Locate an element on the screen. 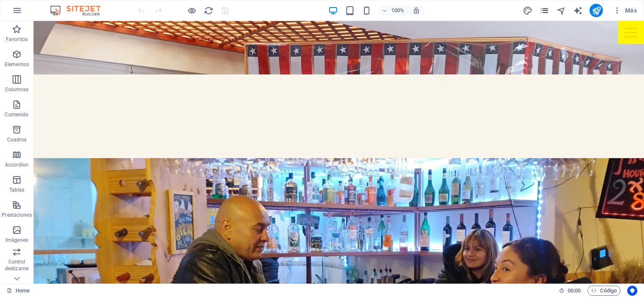 The width and height of the screenshot is (644, 297). i: Al redimensionar, ajustar el nivel de zoom automáticamente para ajustarse al dispositivo elegido. is located at coordinates (416, 11).